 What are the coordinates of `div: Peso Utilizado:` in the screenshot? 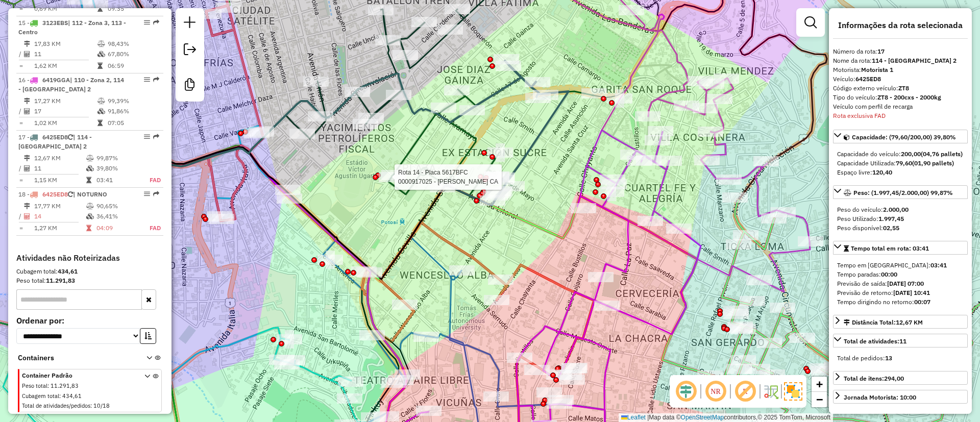 It's located at (901, 219).